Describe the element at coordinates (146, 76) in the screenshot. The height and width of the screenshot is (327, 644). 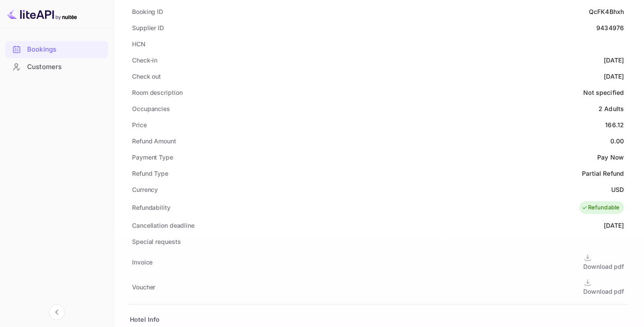
I see `div: Check out` at that location.